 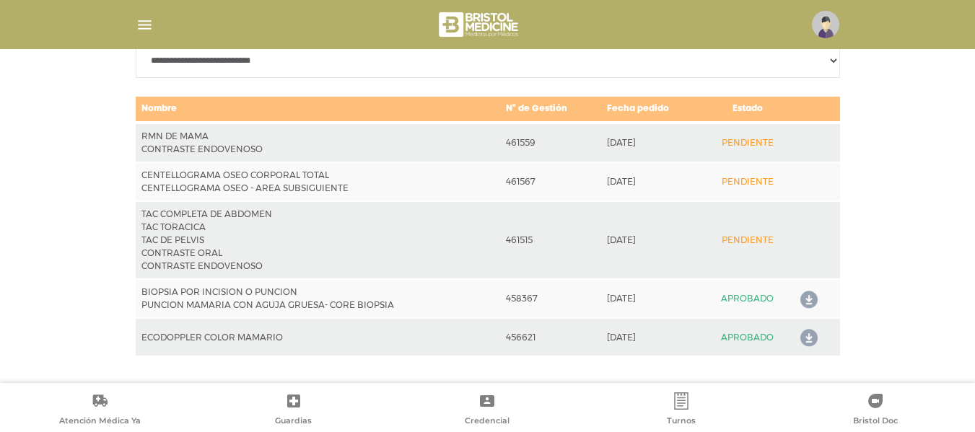 I want to click on td: 456621, so click(x=551, y=337).